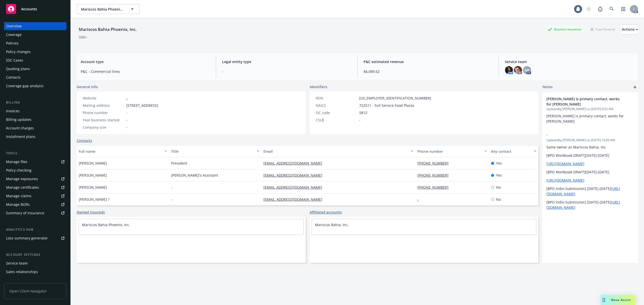  Describe the element at coordinates (526, 70) in the screenshot. I see `span: NP` at that location.